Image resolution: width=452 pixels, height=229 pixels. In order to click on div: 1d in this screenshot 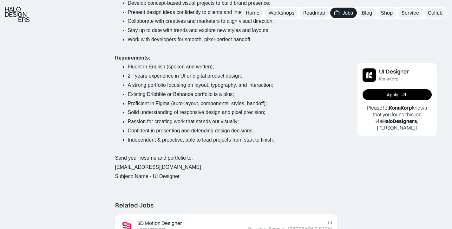, I will do `click(330, 223)`.